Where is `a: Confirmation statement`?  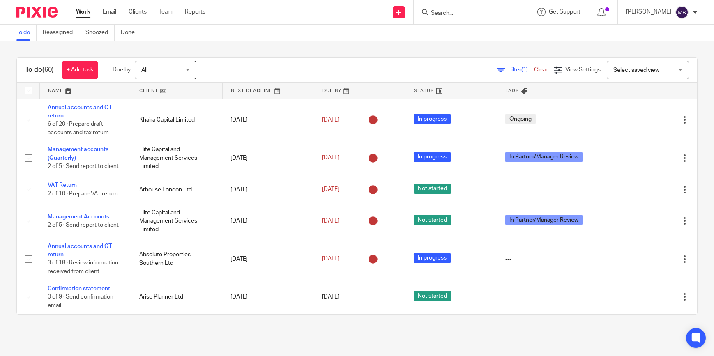
a: Confirmation statement is located at coordinates (79, 289).